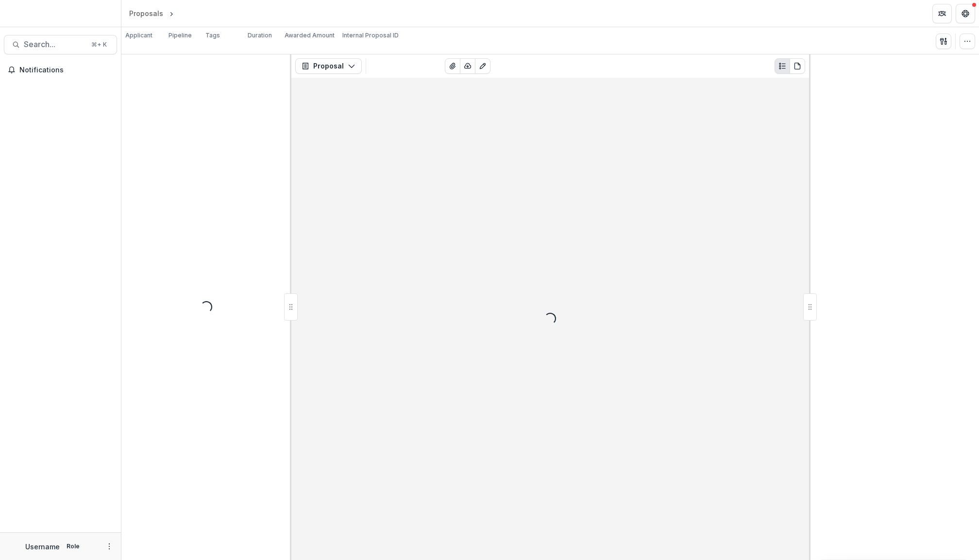 The height and width of the screenshot is (560, 979). Describe the element at coordinates (100, 44) in the screenshot. I see `div: ⌘ + K` at that location.